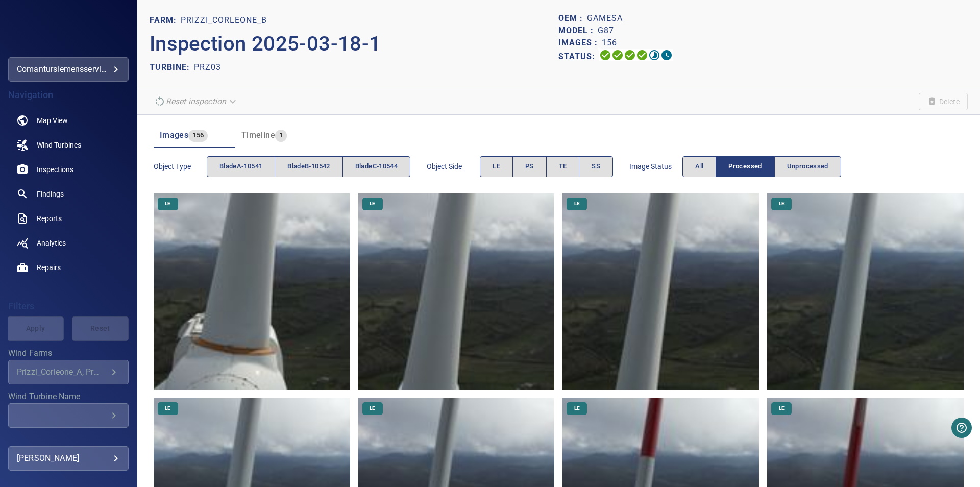 This screenshot has height=487, width=980. I want to click on label: Wind Turbine Name, so click(69, 397).